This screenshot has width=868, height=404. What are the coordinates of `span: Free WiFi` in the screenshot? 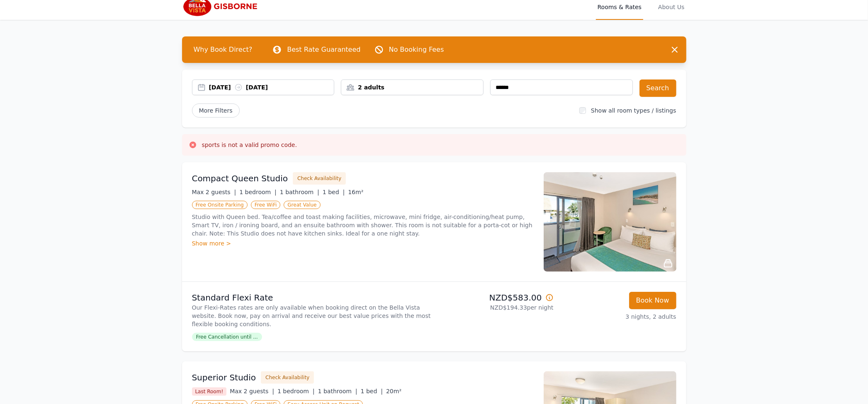 It's located at (266, 205).